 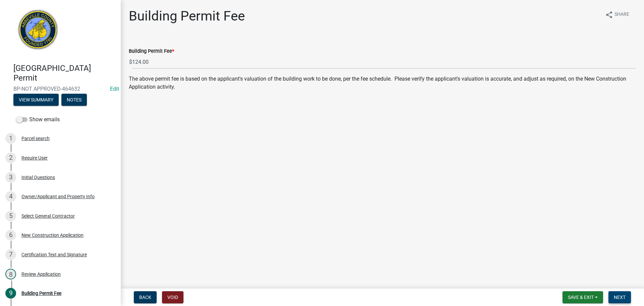 I want to click on div: Building Permit Fee, so click(x=41, y=293).